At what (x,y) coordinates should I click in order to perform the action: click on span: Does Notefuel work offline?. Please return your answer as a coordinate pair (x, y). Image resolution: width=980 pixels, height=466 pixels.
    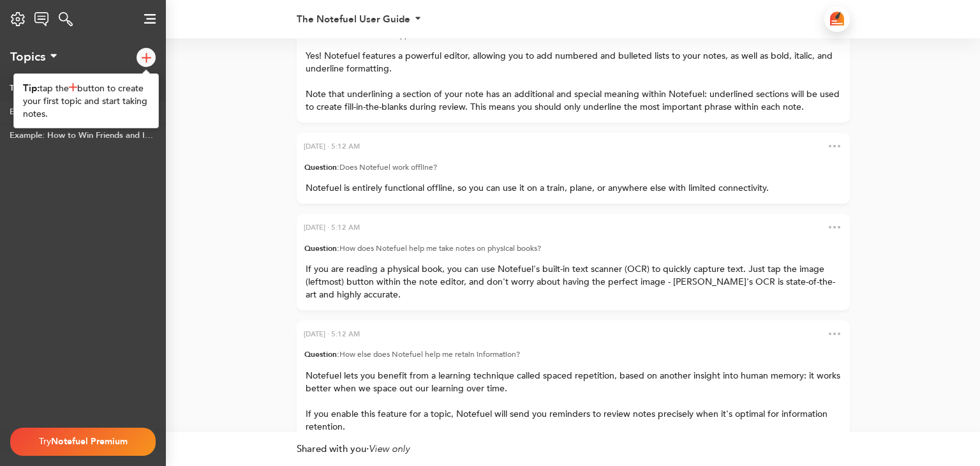
    Looking at the image, I should click on (388, 167).